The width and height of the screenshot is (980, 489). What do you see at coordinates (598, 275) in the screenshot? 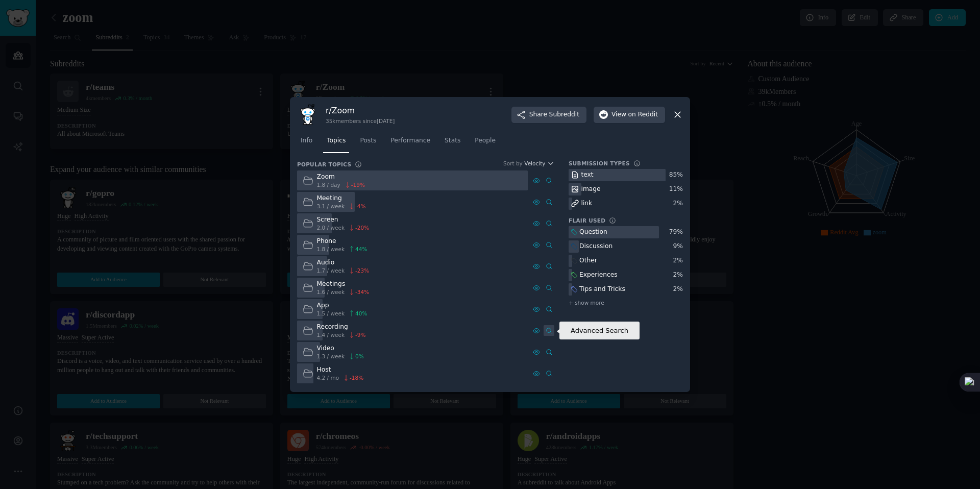
I see `div: Experiences` at bounding box center [598, 275].